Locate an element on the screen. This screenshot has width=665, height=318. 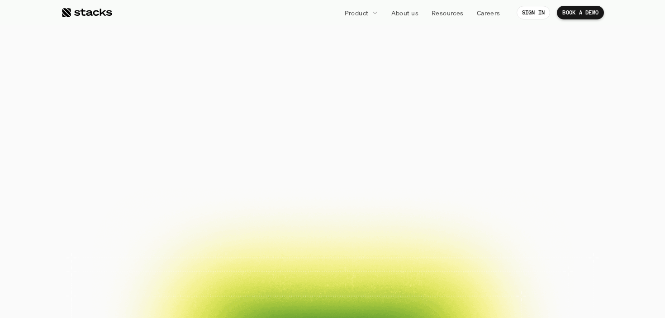
p: SIGN IN is located at coordinates (533, 13).